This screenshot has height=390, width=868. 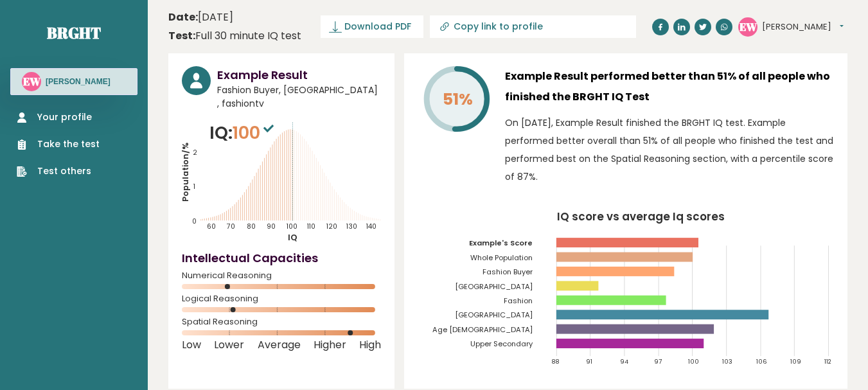 I want to click on tspan: 103, so click(x=728, y=361).